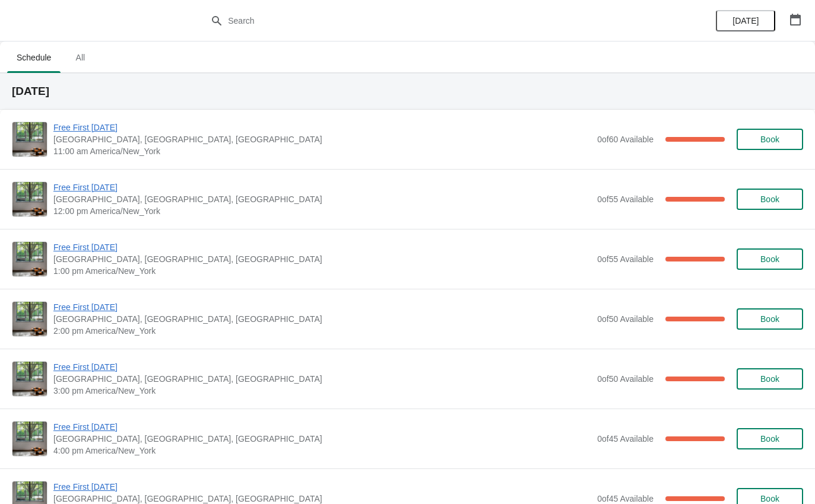 The image size is (815, 504). What do you see at coordinates (80, 57) in the screenshot?
I see `span: All` at bounding box center [80, 57].